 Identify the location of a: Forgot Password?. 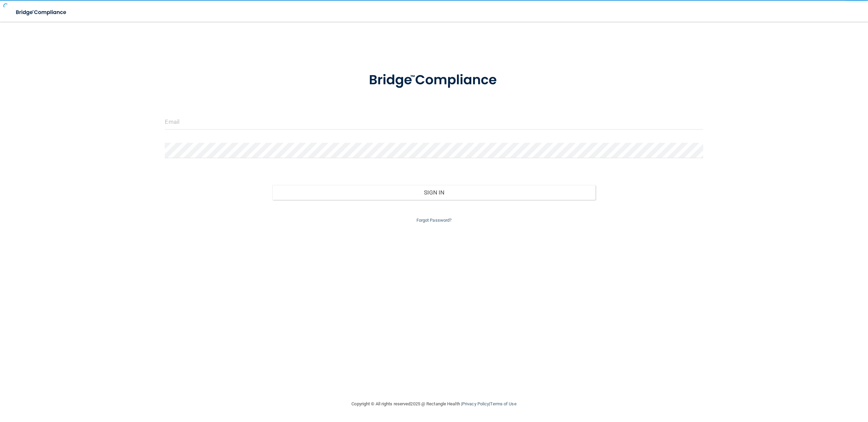
(434, 220).